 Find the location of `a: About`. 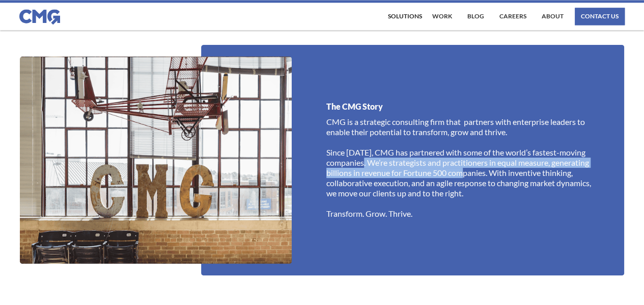

a: About is located at coordinates (552, 17).